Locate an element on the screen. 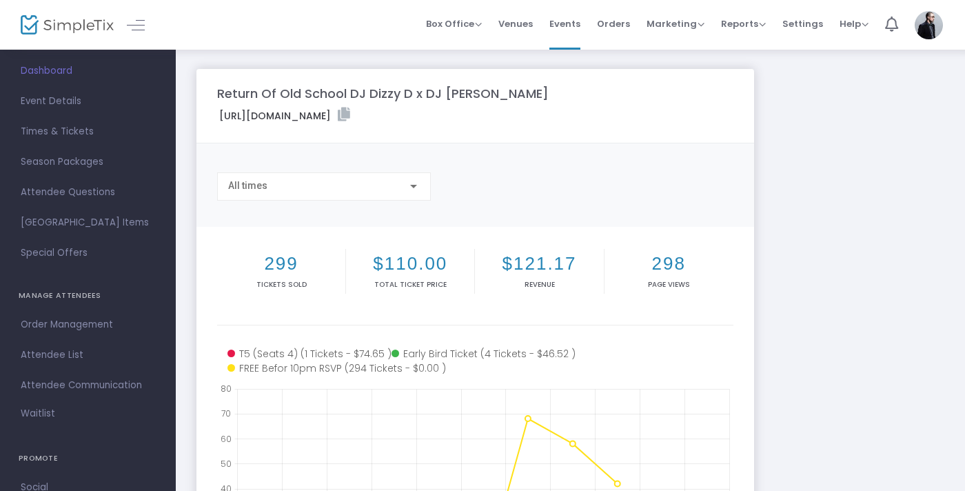 Image resolution: width=965 pixels, height=491 pixels. span: Settings is located at coordinates (803, 23).